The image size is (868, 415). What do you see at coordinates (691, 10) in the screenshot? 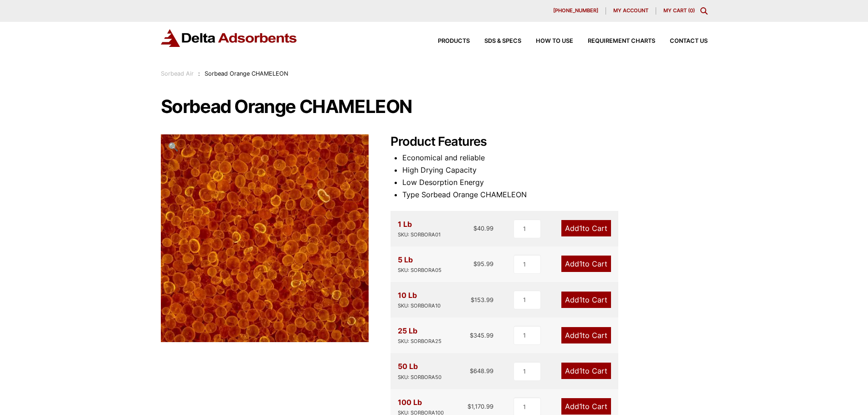
I see `span: 0` at bounding box center [691, 10].